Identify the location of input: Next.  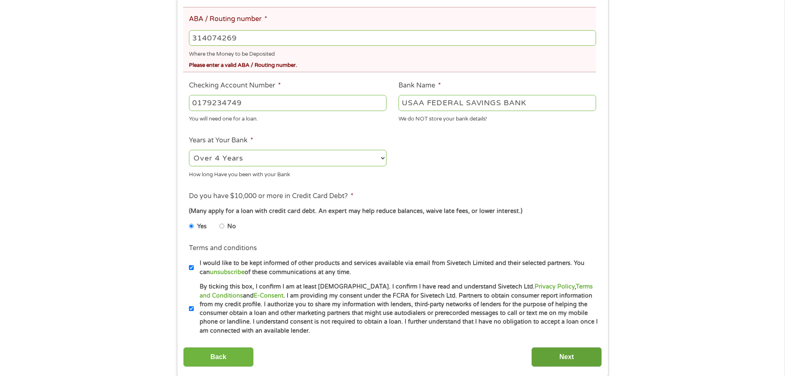
(567, 357).